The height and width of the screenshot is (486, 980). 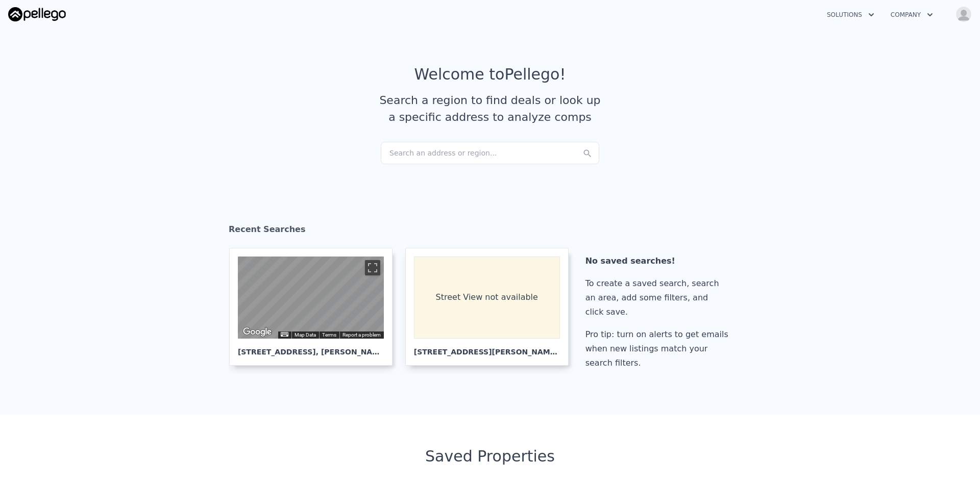 I want to click on a: Report a problem, so click(x=361, y=335).